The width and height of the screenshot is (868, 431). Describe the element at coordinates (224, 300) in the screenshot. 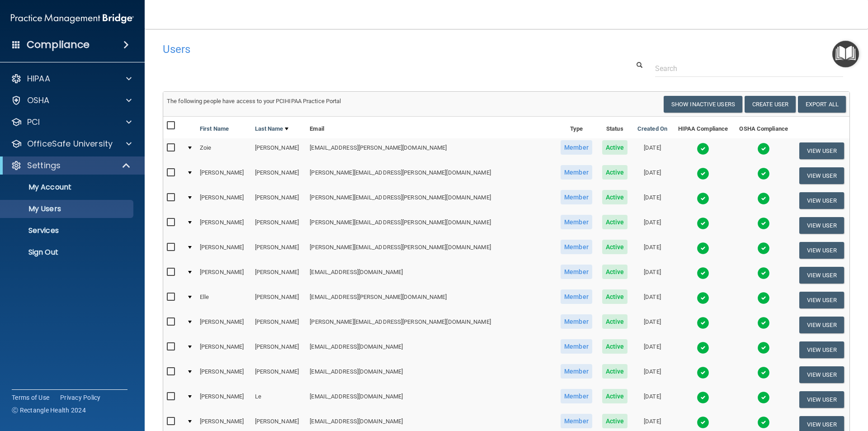

I see `td: Elle` at that location.